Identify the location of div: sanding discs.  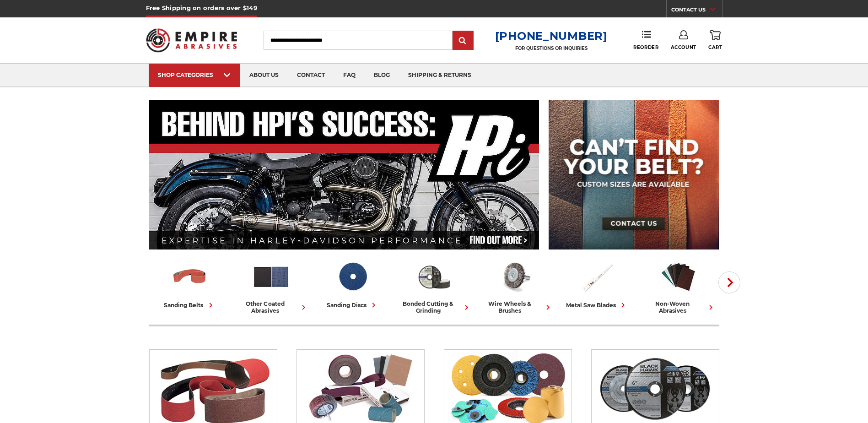
(352, 304).